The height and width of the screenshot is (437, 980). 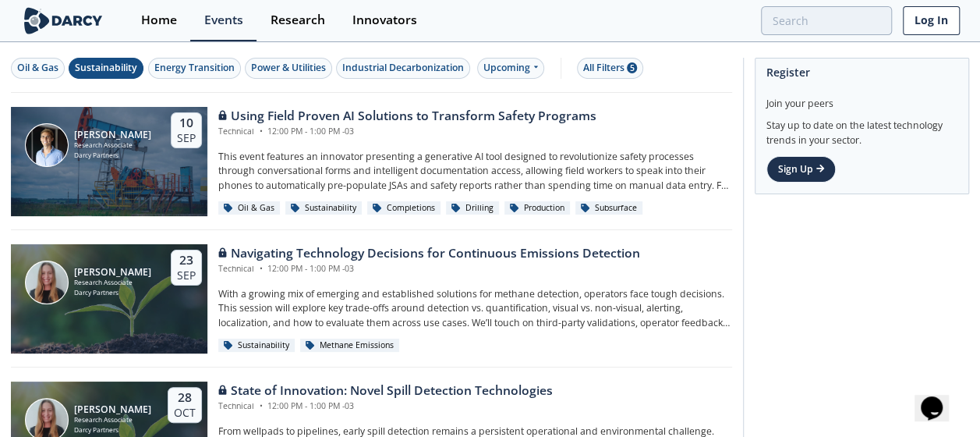 I want to click on button: Industrial Decarbonization, so click(x=403, y=68).